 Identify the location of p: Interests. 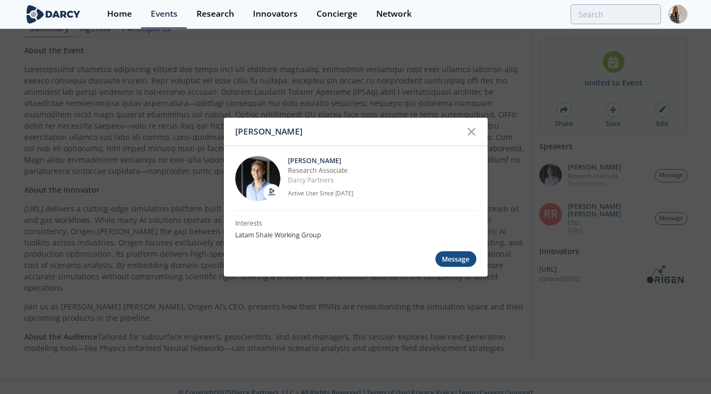
(356, 223).